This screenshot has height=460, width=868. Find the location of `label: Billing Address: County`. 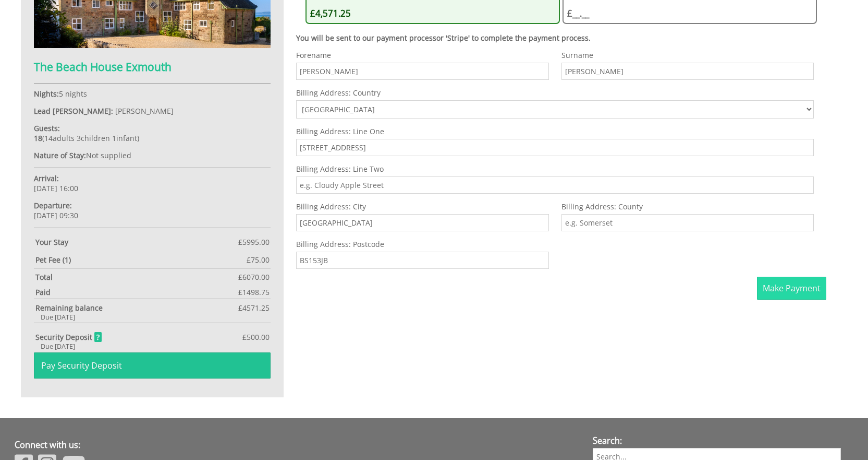

label: Billing Address: County is located at coordinates (688, 206).